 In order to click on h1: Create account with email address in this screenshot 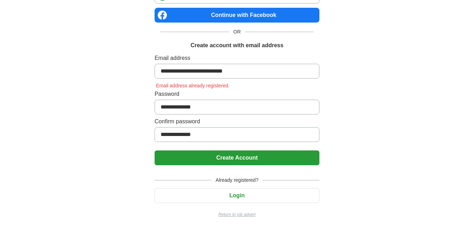, I will do `click(237, 45)`.